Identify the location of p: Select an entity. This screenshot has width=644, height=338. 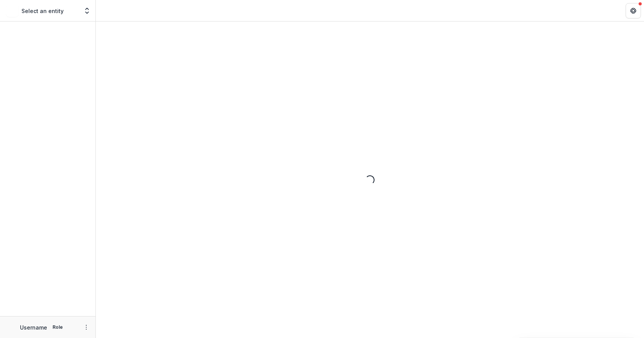
(42, 11).